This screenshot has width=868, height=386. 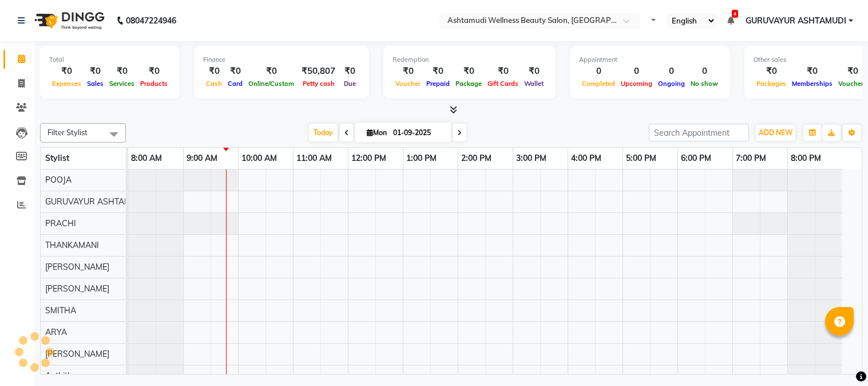 I want to click on span: Cash, so click(x=214, y=84).